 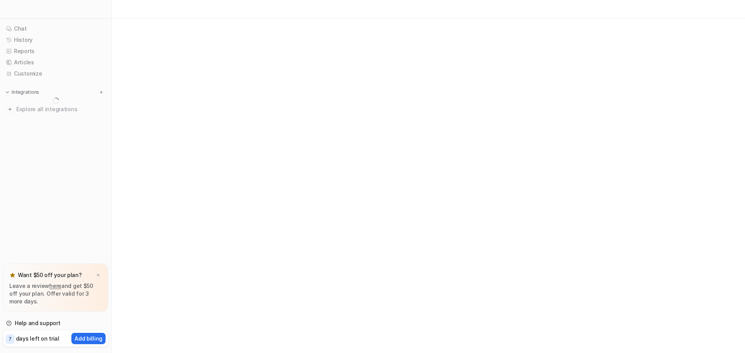 What do you see at coordinates (55, 40) in the screenshot?
I see `a: History` at bounding box center [55, 40].